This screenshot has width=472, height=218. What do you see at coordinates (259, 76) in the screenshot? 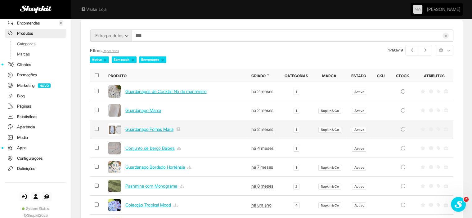
I see `button: Criado` at bounding box center [259, 76].